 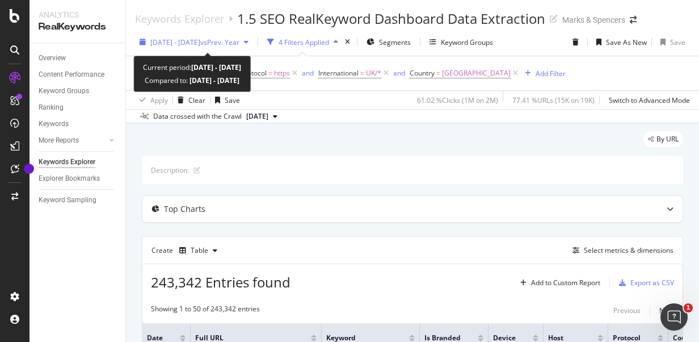 I want to click on div: Export as CSV, so click(x=652, y=282).